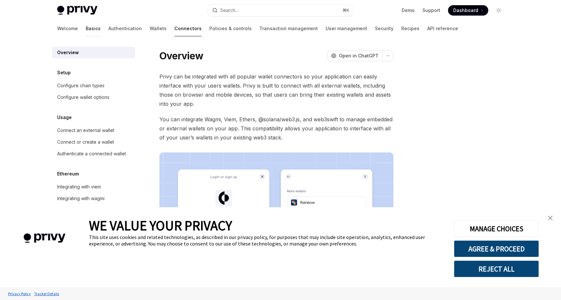 The image size is (561, 300). What do you see at coordinates (94, 86) in the screenshot?
I see `a: Configure chain types` at bounding box center [94, 86].